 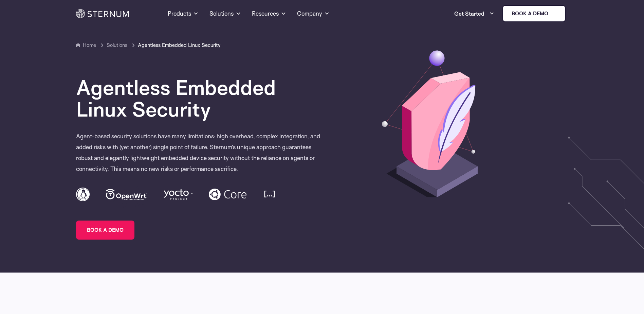 I want to click on a: Resources, so click(x=269, y=14).